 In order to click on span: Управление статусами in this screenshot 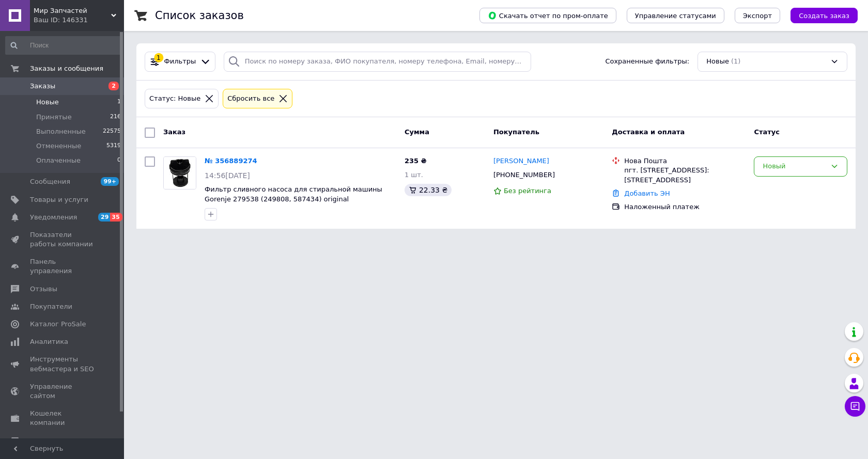, I will do `click(675, 15)`.